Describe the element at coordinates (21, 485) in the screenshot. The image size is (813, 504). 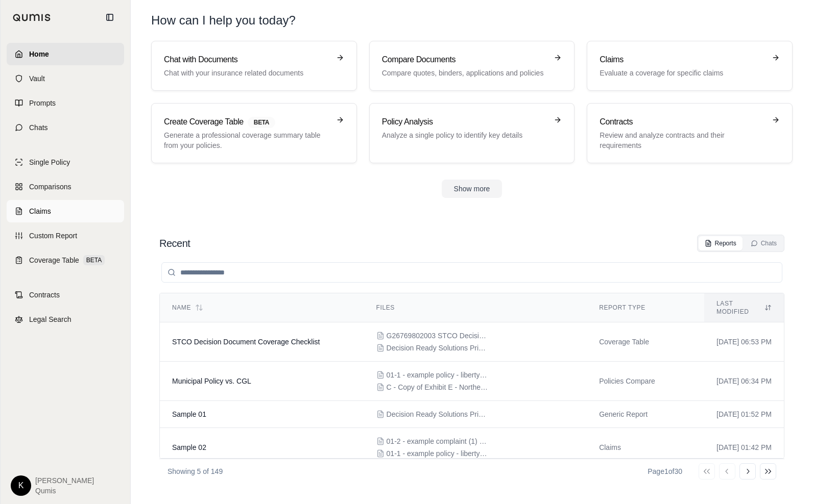
I see `div: K` at that location.